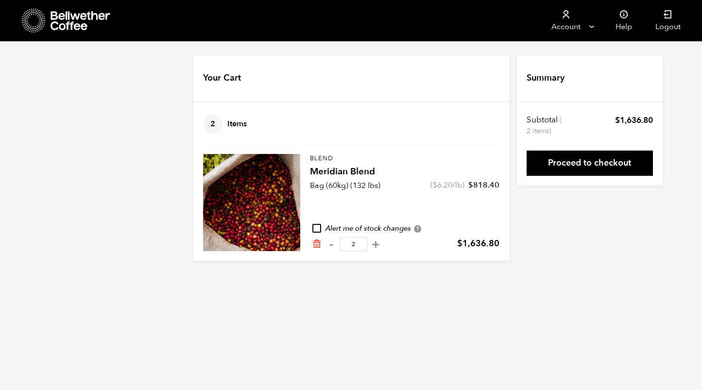 This screenshot has height=390, width=702. Describe the element at coordinates (222, 78) in the screenshot. I see `h4: Your Cart` at that location.